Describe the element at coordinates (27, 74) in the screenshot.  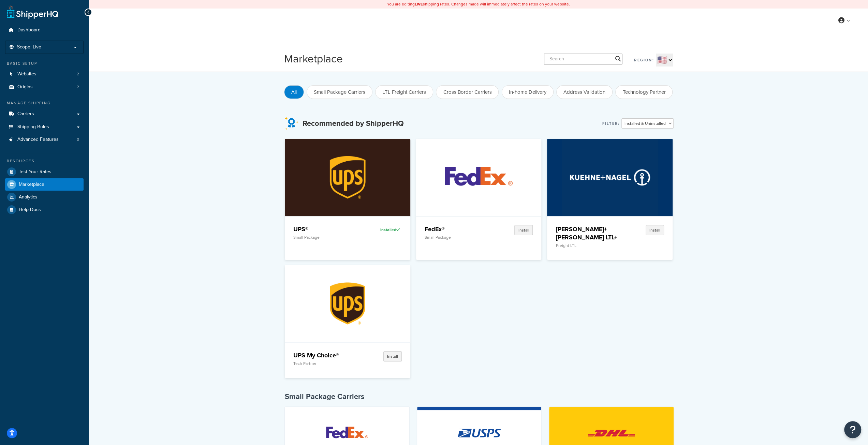
I see `span: Websites` at that location.